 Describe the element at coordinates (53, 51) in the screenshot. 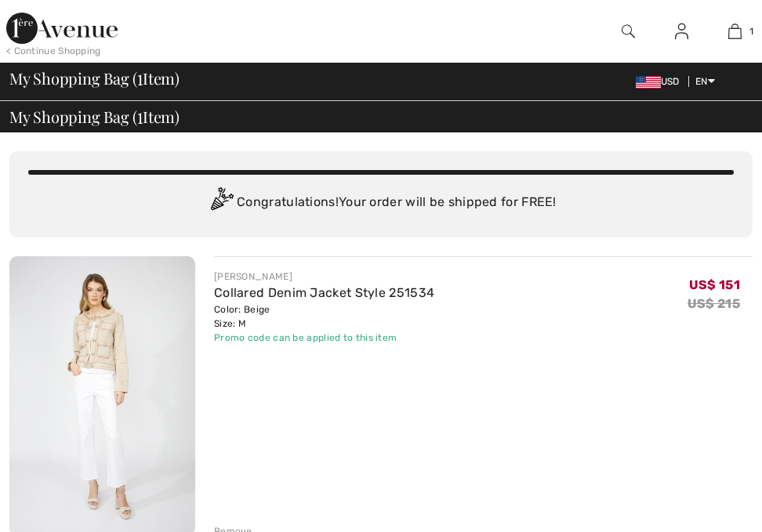

I see `div: < Continue Shopping` at that location.